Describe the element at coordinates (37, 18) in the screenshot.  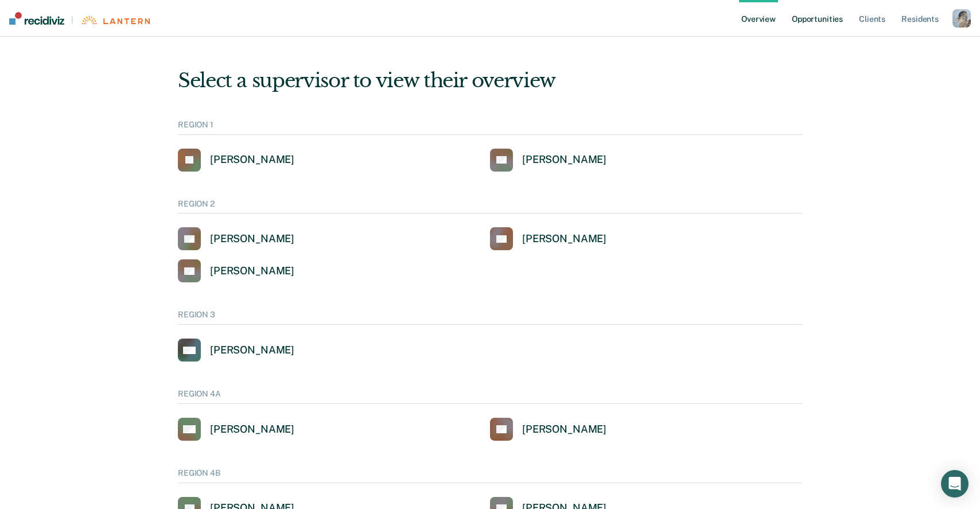
I see `img: Recidiviz` at that location.